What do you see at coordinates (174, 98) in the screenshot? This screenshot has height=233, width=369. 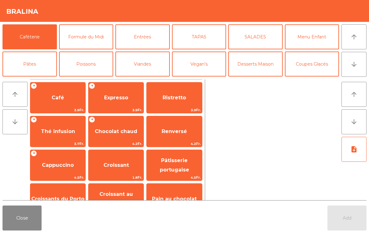 I see `span: Ristretto` at bounding box center [174, 98].